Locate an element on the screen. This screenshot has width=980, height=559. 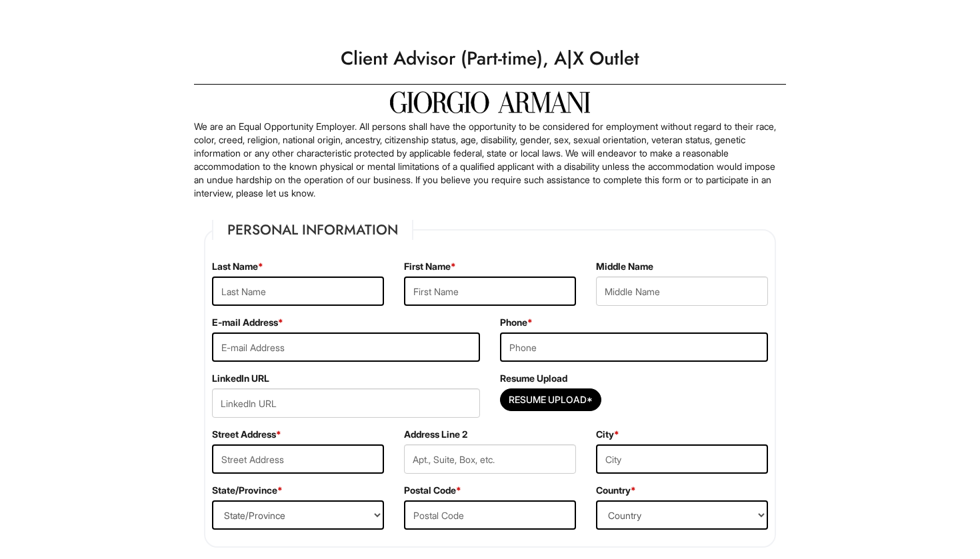
input: Apt., Suite, Box, etc. is located at coordinates (490, 459).